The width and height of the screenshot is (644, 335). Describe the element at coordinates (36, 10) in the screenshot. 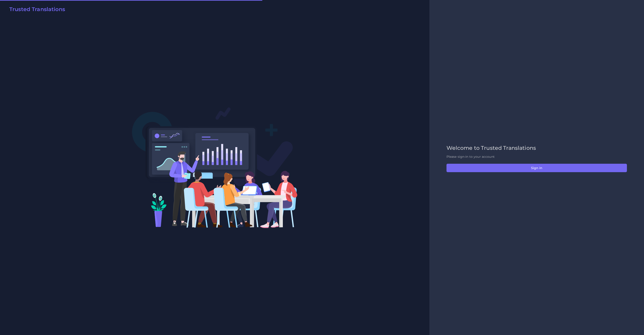

I see `a: Trusted Translations` at that location.